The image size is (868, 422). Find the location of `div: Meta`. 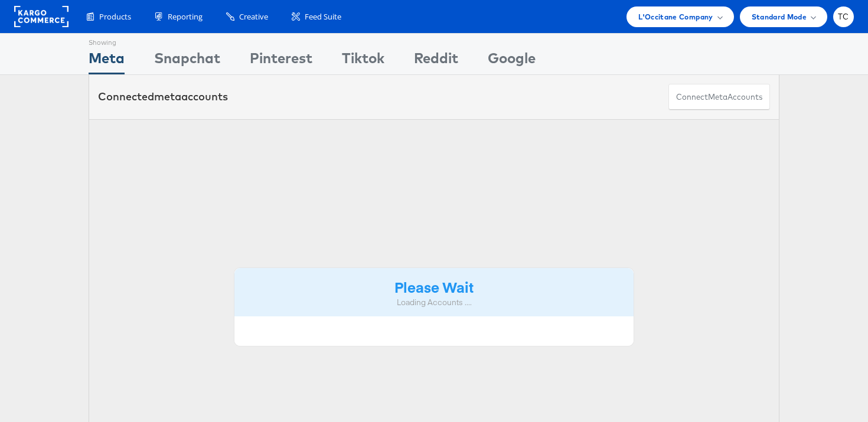

div: Meta is located at coordinates (107, 61).